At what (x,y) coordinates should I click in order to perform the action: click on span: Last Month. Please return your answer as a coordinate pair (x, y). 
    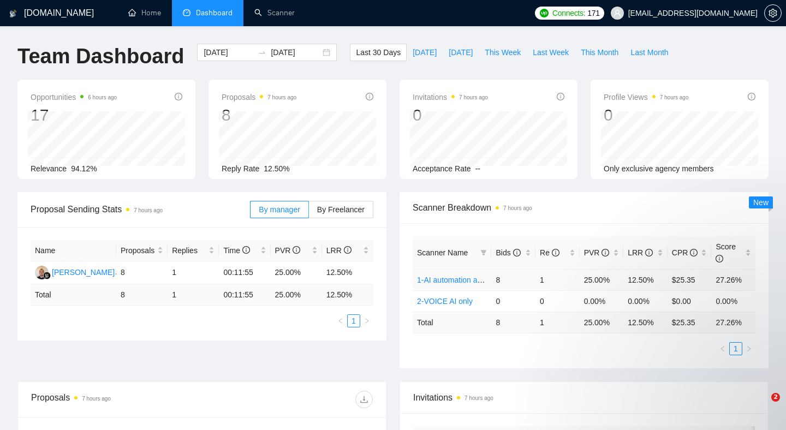
    Looking at the image, I should click on (649, 52).